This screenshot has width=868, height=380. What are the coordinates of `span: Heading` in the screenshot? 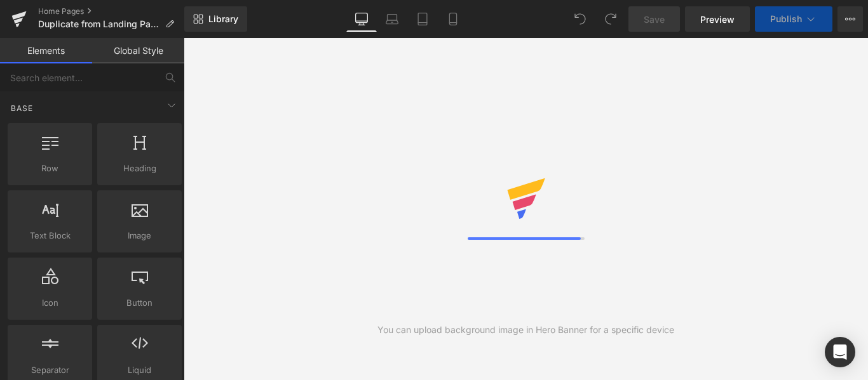 It's located at (139, 168).